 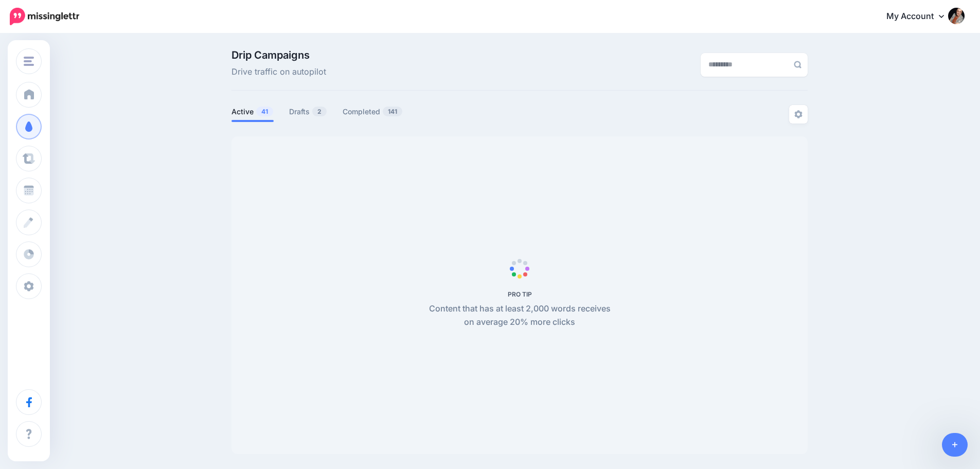 I want to click on a: Active41, so click(x=253, y=112).